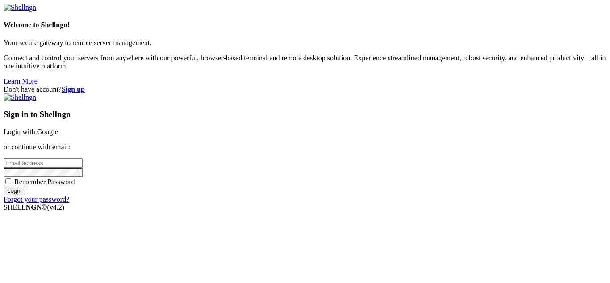 This screenshot has height=283, width=610. What do you see at coordinates (34, 207) in the screenshot?
I see `span: SHELL ©` at bounding box center [34, 207].